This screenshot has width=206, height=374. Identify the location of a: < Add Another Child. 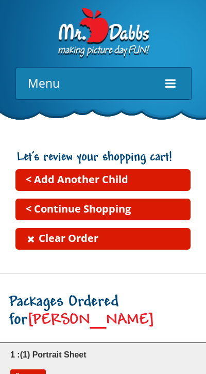
(103, 180).